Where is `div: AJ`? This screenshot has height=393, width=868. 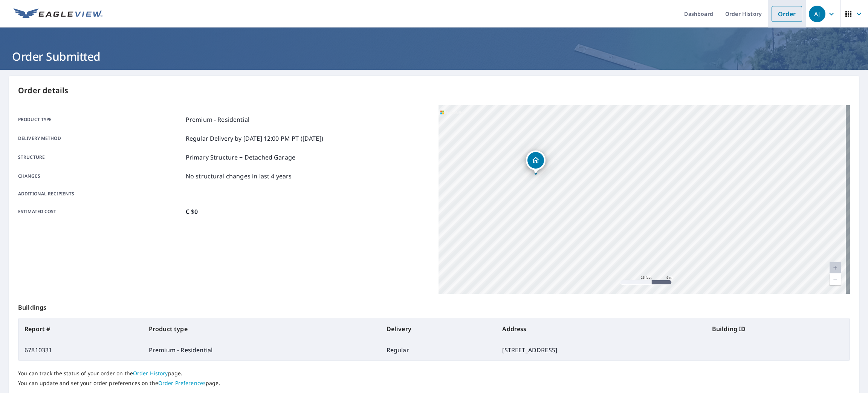
div: AJ is located at coordinates (817, 14).